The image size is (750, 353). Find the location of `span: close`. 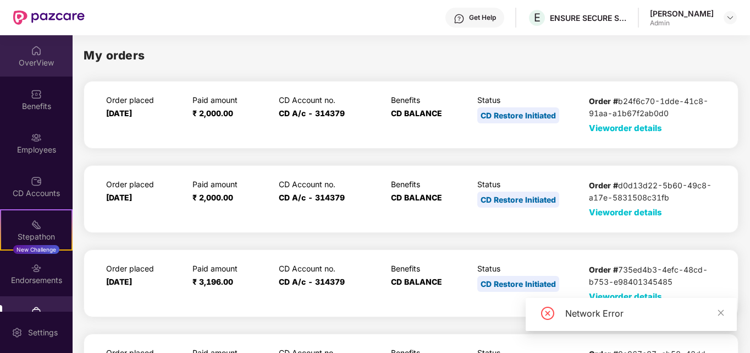

span: close is located at coordinates (721, 312).